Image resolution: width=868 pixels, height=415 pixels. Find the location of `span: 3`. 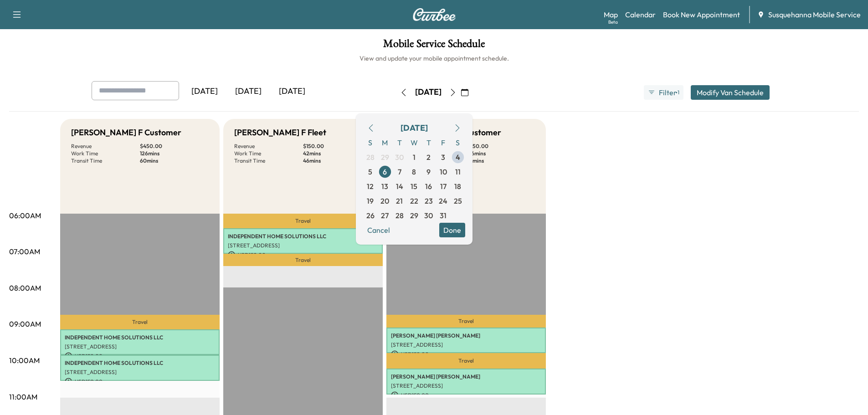

span: 3 is located at coordinates (443, 158).